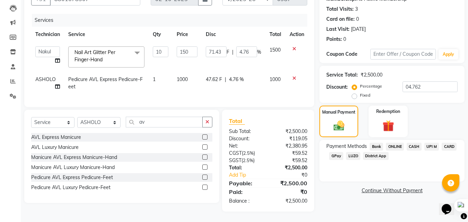 The height and width of the screenshot is (222, 468). Describe the element at coordinates (72, 177) in the screenshot. I see `div: Pedicure AVL Express Pedicure-Feet` at that location.